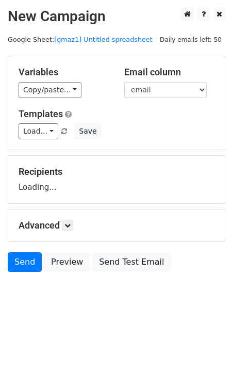  I want to click on a: Daily emails left: 50, so click(191, 39).